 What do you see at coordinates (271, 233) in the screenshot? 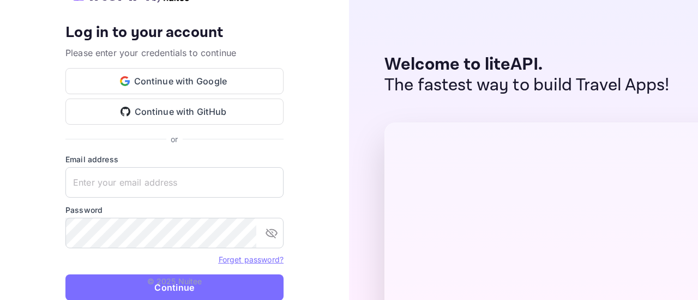
I see `button: toggle password visibility` at bounding box center [271, 233].